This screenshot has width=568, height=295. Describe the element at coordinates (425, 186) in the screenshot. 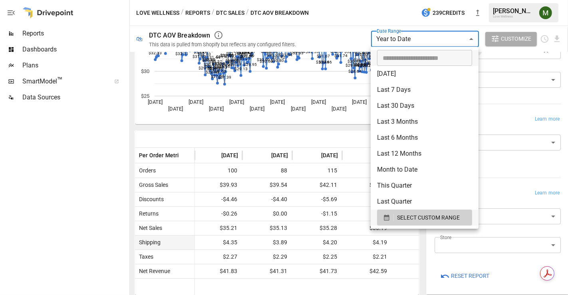

I see `li: This Quarter` at that location.